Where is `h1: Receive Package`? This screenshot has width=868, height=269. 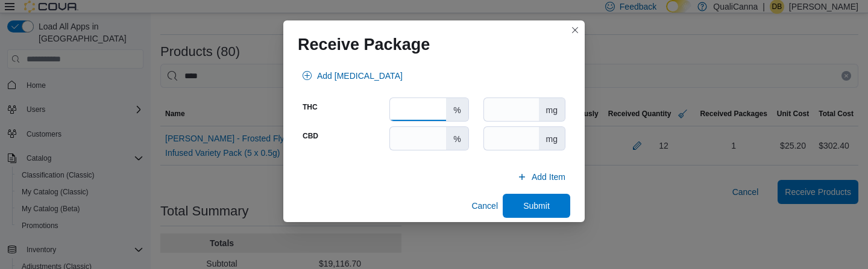
h1: Receive Package is located at coordinates (363, 45).